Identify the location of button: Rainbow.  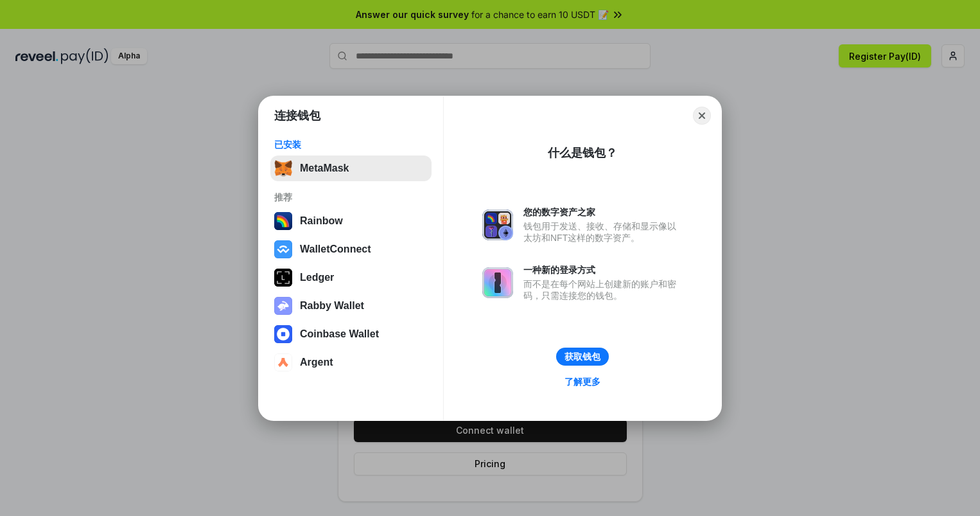
(350, 221).